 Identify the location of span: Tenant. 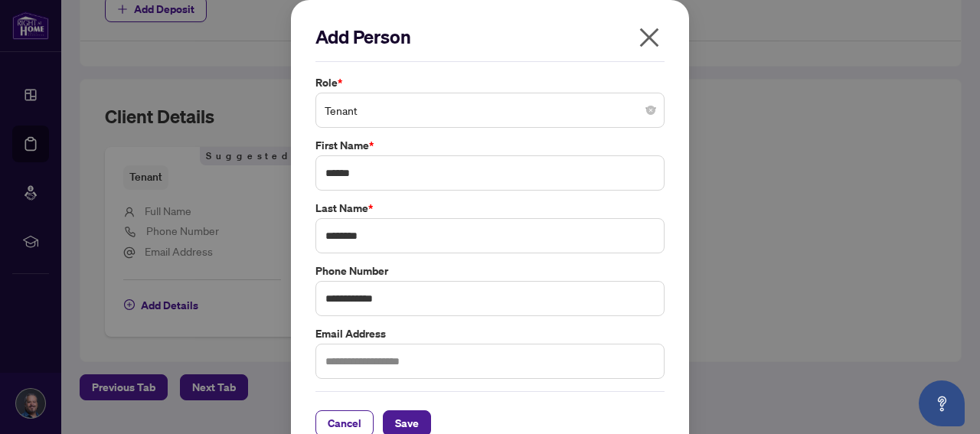
(490, 110).